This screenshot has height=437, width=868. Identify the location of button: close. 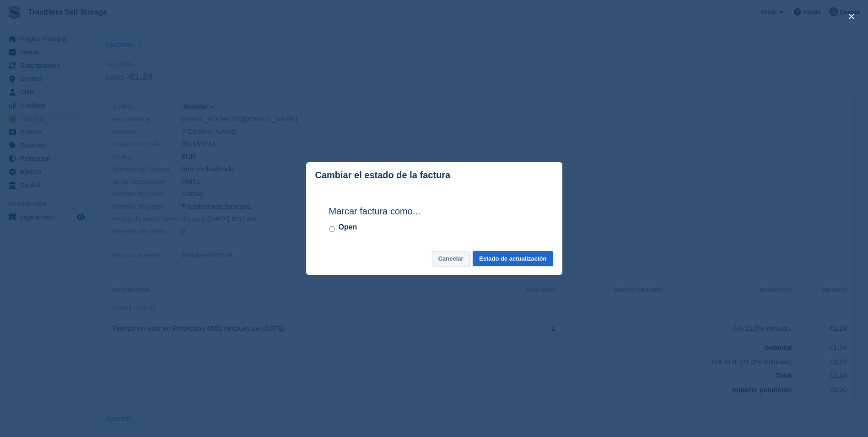
(851, 16).